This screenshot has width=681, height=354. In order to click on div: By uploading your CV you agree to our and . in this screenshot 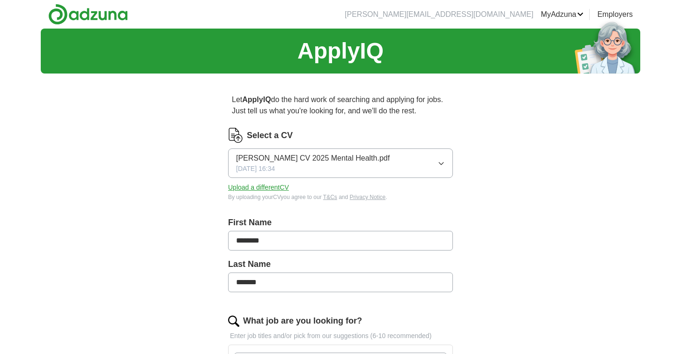, I will do `click(341, 197)`.